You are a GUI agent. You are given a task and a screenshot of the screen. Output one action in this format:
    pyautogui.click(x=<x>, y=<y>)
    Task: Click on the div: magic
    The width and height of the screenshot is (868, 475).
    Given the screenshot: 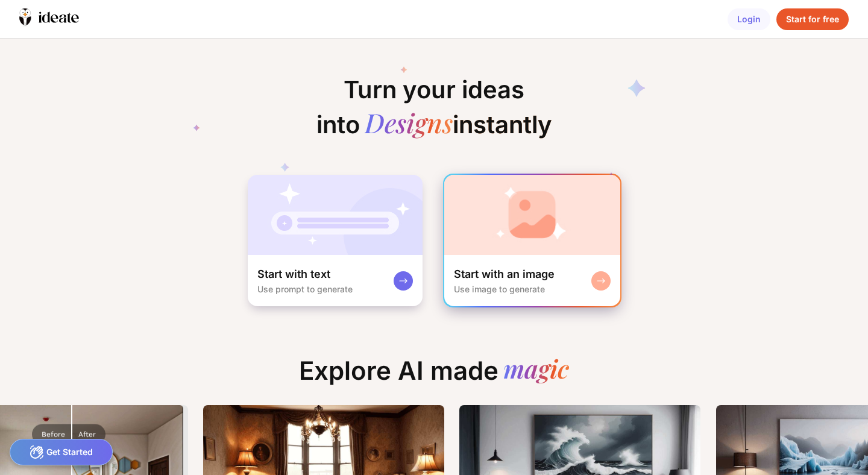 What is the action you would take?
    pyautogui.click(x=536, y=371)
    